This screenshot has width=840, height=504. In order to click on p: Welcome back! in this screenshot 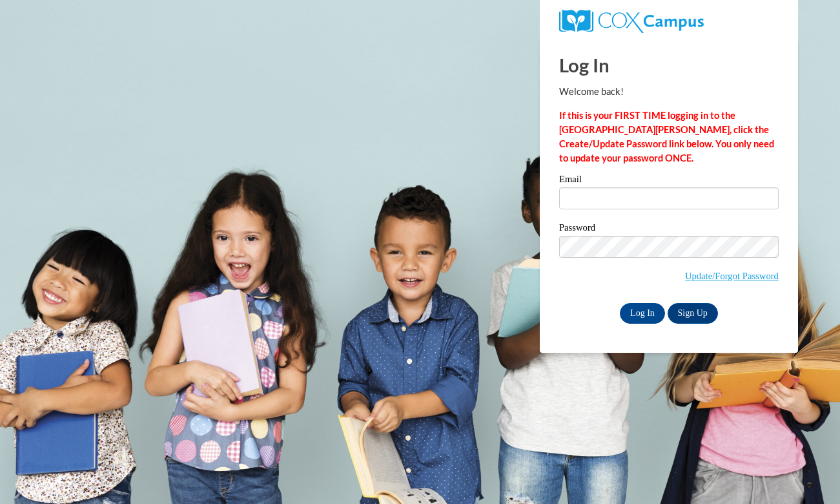, I will do `click(669, 91)`.